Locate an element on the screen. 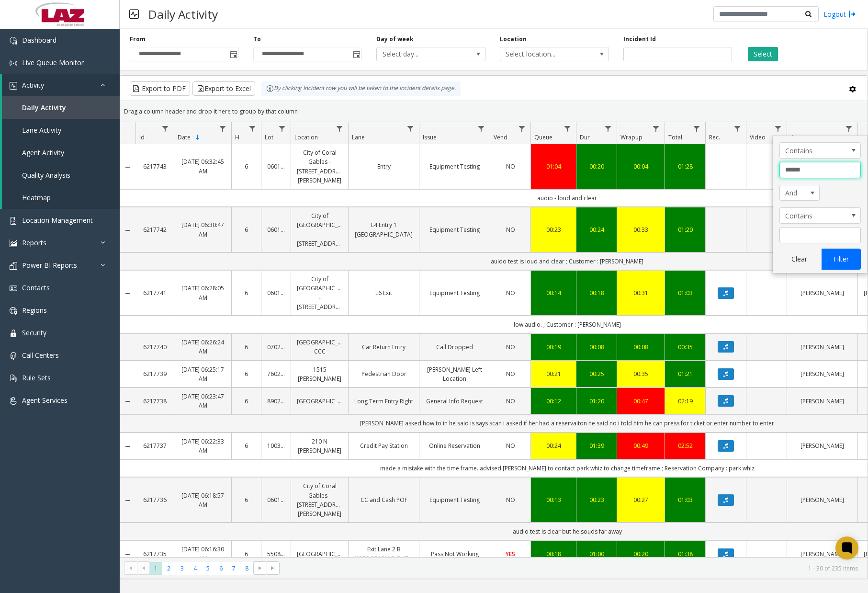 This screenshot has width=868, height=593. div: 00:49 is located at coordinates (641, 445).